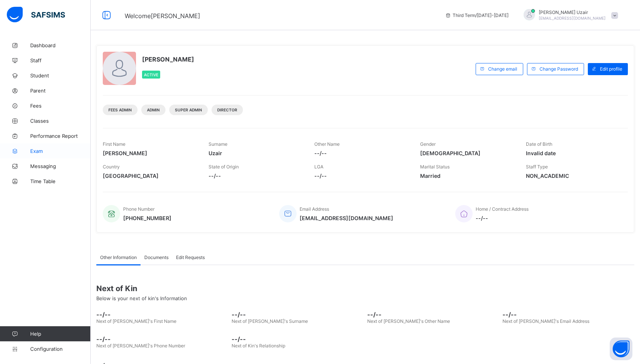  I want to click on span: Configuration, so click(60, 349).